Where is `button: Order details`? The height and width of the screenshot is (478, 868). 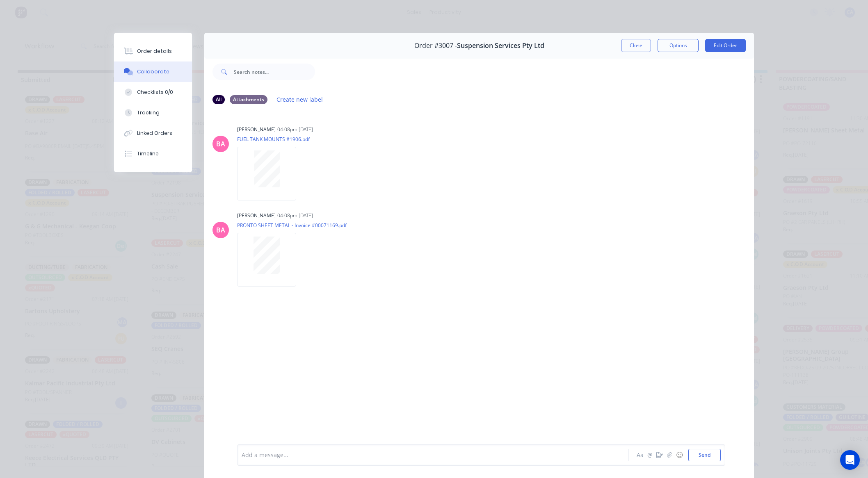
button: Order details is located at coordinates (153, 51).